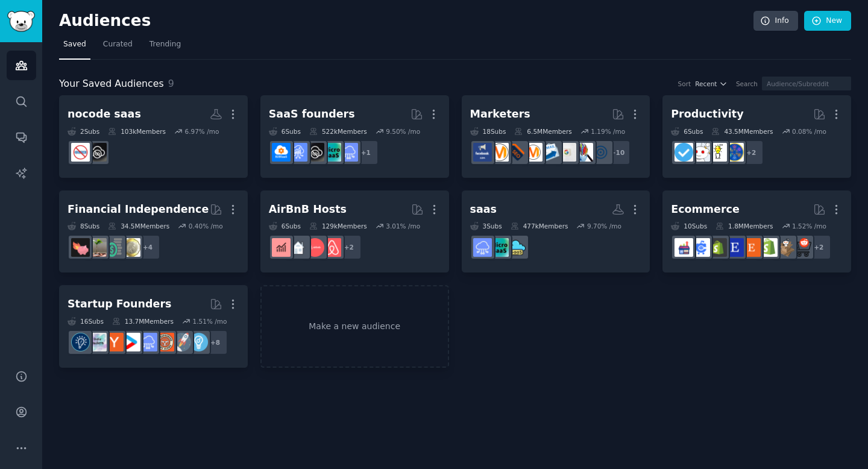 The width and height of the screenshot is (868, 469). I want to click on span: 9, so click(171, 83).